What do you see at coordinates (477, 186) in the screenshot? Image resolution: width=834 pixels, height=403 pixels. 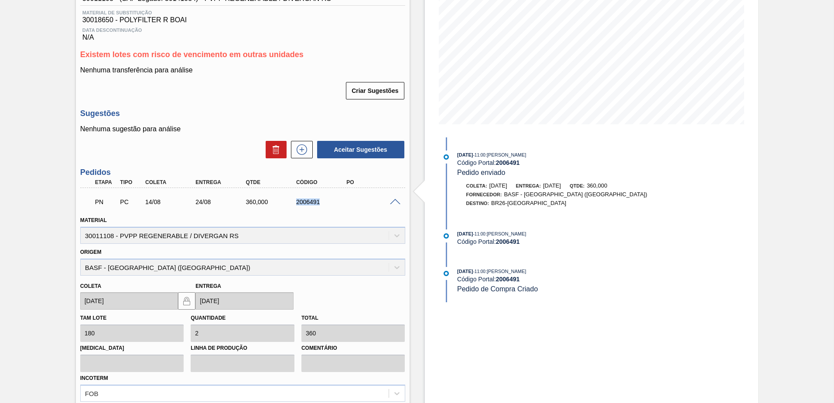 I see `span: Coleta:` at bounding box center [477, 186].